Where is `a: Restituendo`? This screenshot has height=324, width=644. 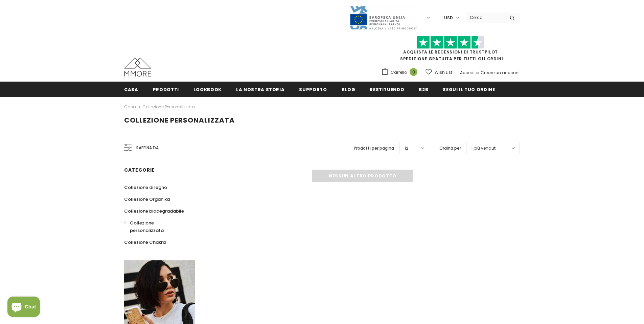
a: Restituendo is located at coordinates (387, 89).